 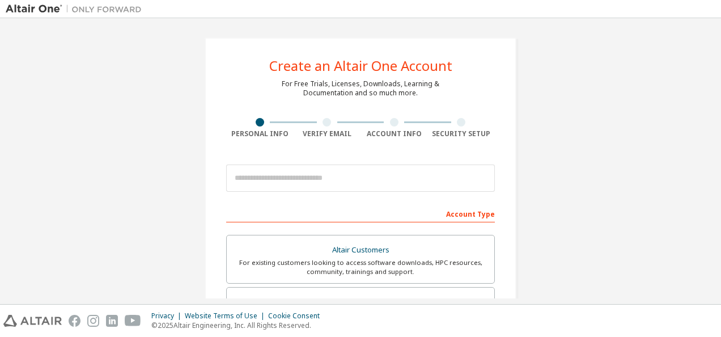 I want to click on div: Privacy, so click(x=168, y=316).